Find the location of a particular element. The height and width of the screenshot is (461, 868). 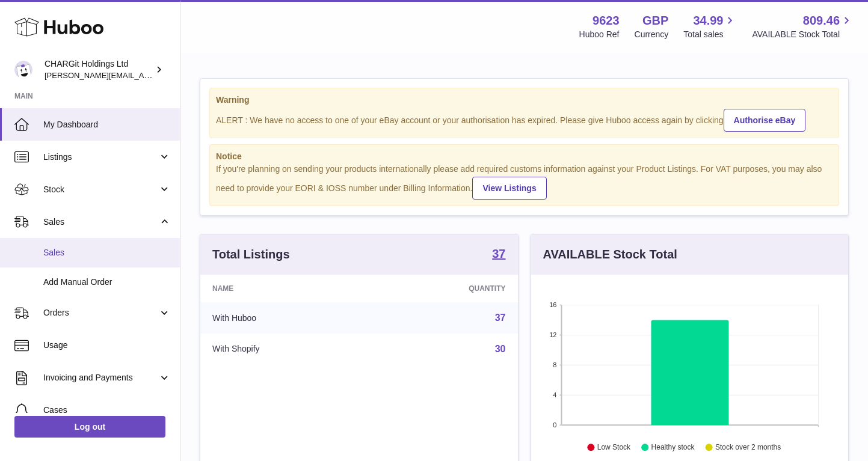

span: Cases is located at coordinates (108, 410).